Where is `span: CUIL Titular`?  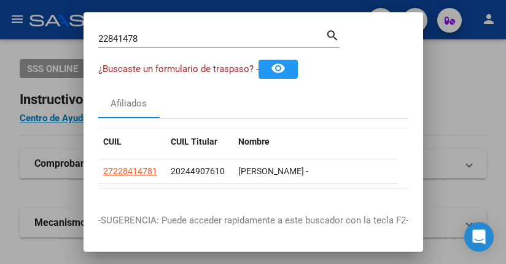
span: CUIL Titular is located at coordinates (194, 141).